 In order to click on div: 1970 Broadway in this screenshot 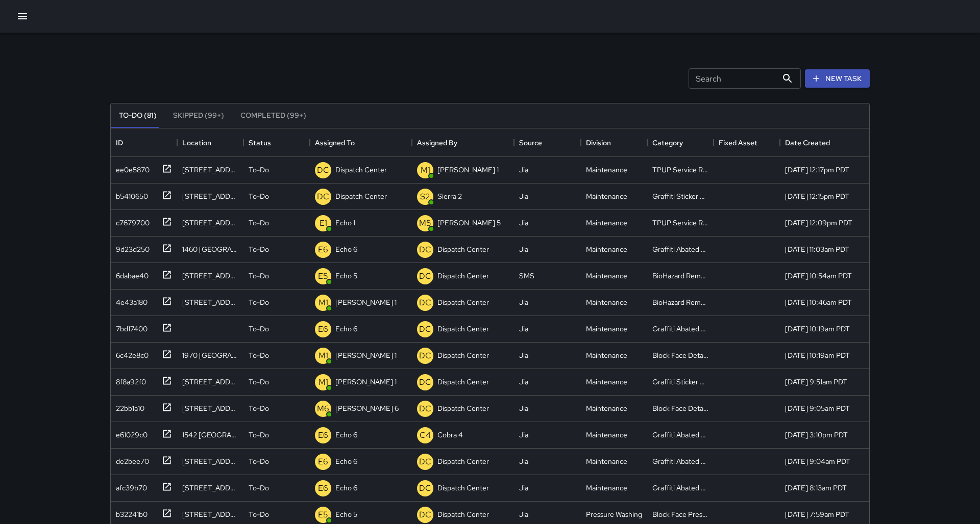, I will do `click(210, 356)`.